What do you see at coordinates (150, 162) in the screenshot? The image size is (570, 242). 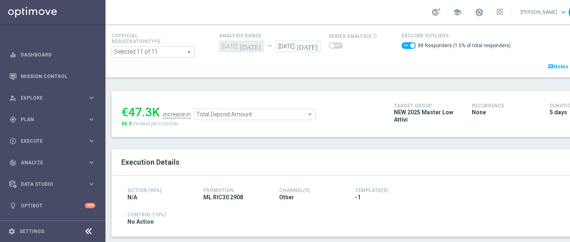 I see `span: Execution Details` at bounding box center [150, 162].